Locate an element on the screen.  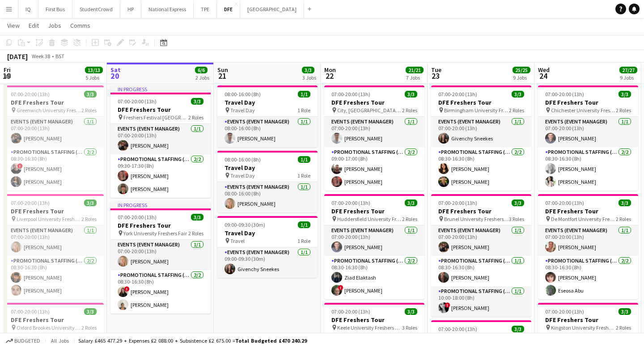
span: Travel Day is located at coordinates (242, 176).